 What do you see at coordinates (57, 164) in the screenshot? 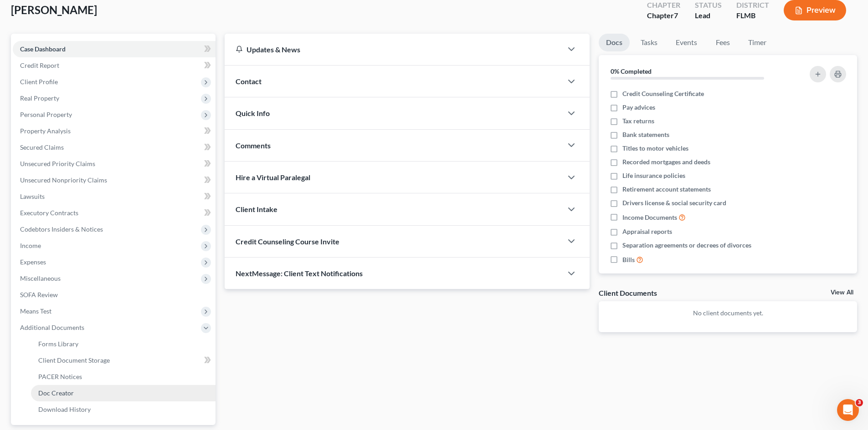
I see `span: Unsecured Priority Claims` at bounding box center [57, 164].